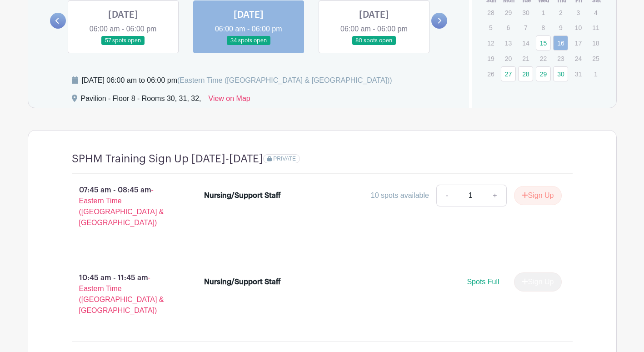  Describe the element at coordinates (525, 27) in the screenshot. I see `p: 7` at that location.